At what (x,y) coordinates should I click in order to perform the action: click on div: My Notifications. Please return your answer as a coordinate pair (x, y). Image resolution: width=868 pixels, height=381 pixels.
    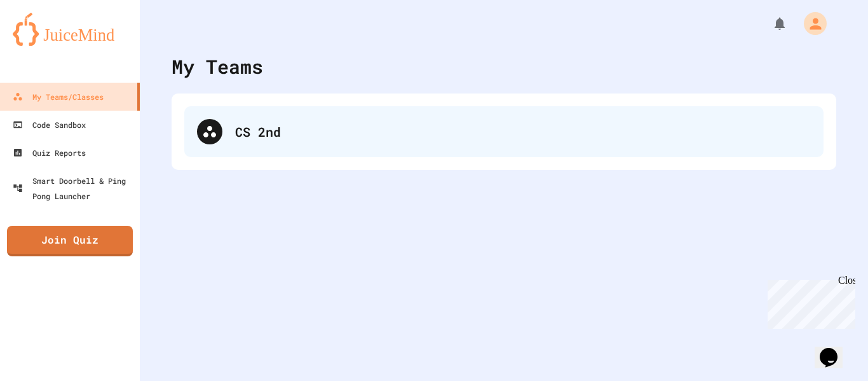
    Looking at the image, I should click on (769, 24).